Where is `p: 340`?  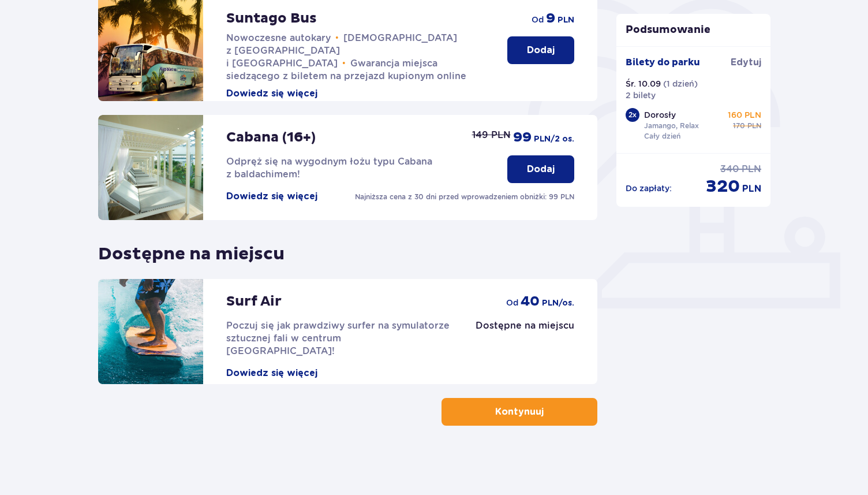 p: 340 is located at coordinates (730, 169).